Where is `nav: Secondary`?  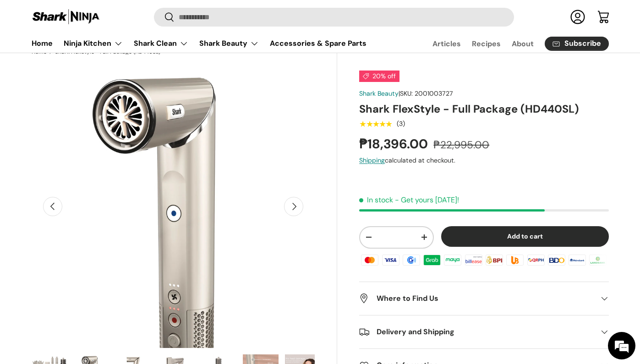
nav: Secondary is located at coordinates (509, 43).